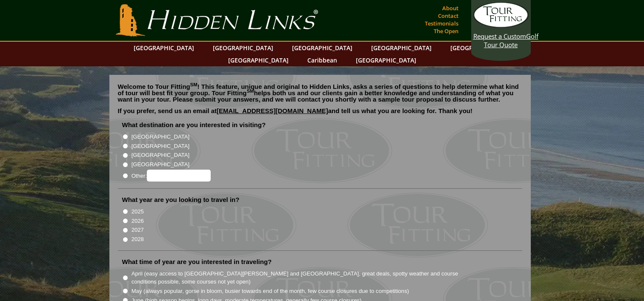  I want to click on label: Other:, so click(171, 176).